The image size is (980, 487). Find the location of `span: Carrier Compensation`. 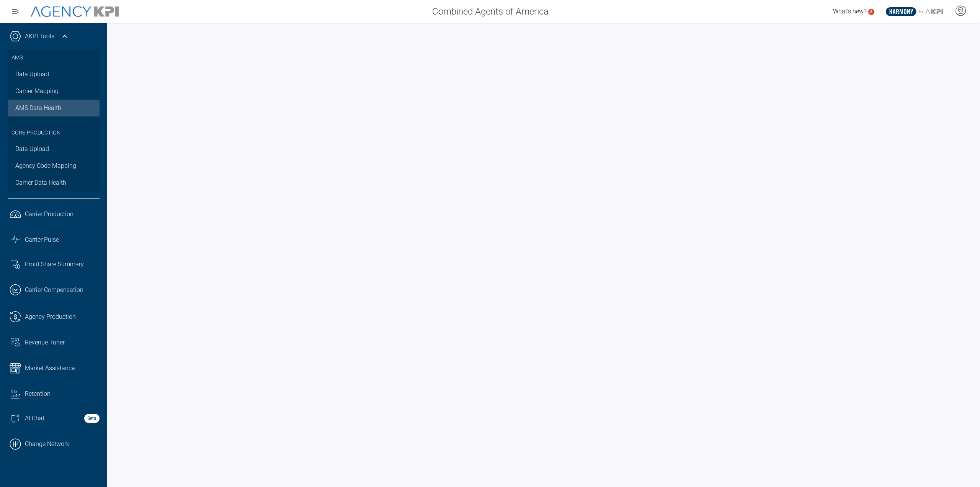

span: Carrier Compensation is located at coordinates (54, 290).